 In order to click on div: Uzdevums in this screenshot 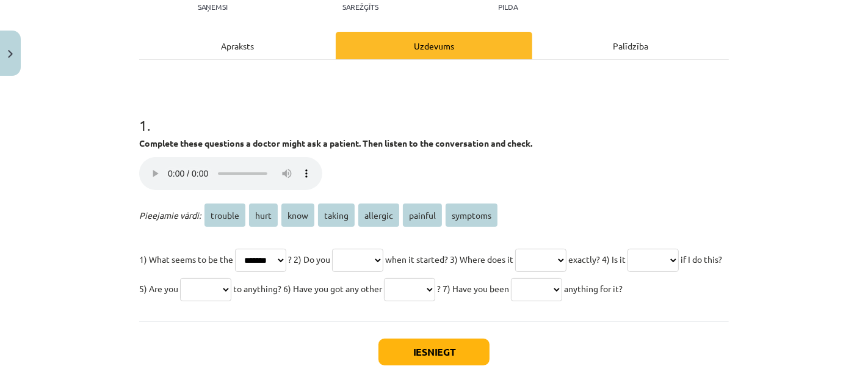, I will do `click(434, 45)`.